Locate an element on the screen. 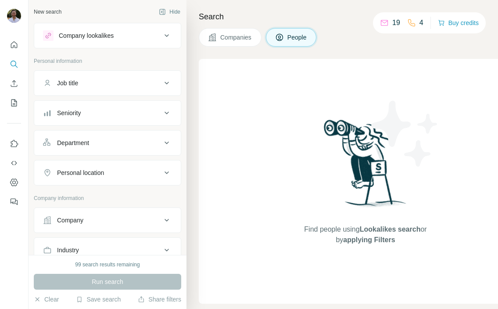 The width and height of the screenshot is (498, 309). span: applying Filters is located at coordinates (369, 239).